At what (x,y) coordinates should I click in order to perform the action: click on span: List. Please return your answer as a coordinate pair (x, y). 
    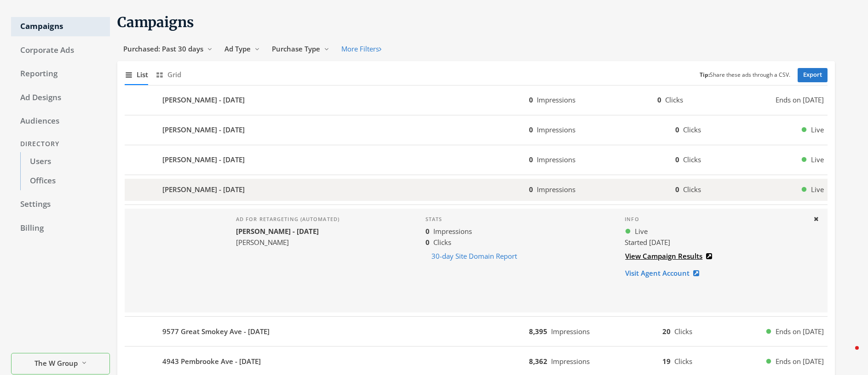
    Looking at the image, I should click on (142, 74).